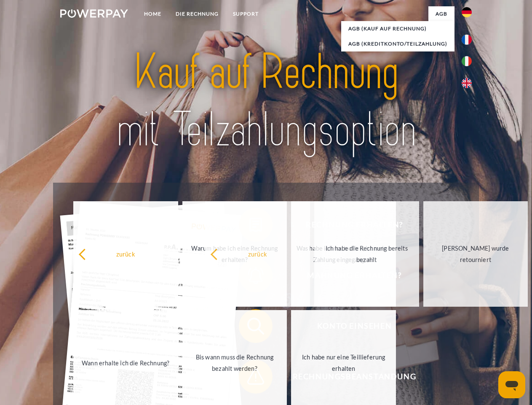 This screenshot has width=532, height=405. I want to click on div: Warum habe ich eine Rechnung erhalten?, so click(235, 254).